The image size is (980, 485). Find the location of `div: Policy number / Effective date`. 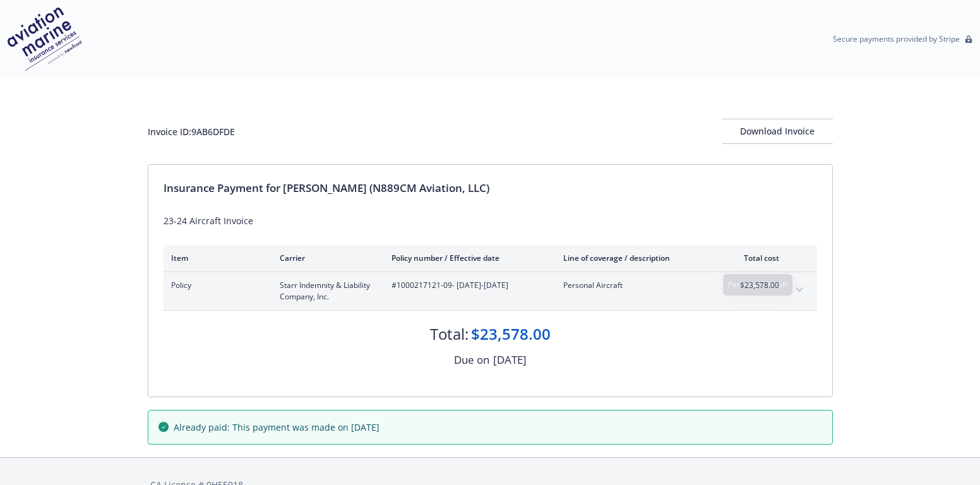

div: Policy number / Effective date is located at coordinates (467, 258).